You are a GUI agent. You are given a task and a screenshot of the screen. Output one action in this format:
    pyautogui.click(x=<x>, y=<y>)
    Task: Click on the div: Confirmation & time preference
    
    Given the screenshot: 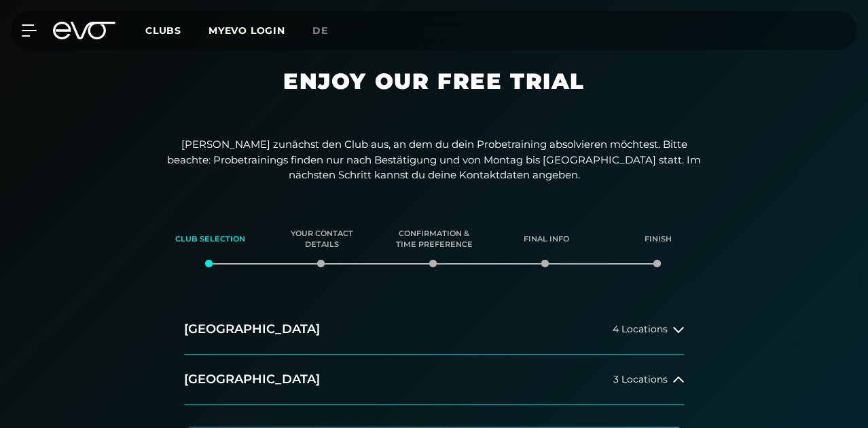 What is the action you would take?
    pyautogui.click(x=434, y=239)
    